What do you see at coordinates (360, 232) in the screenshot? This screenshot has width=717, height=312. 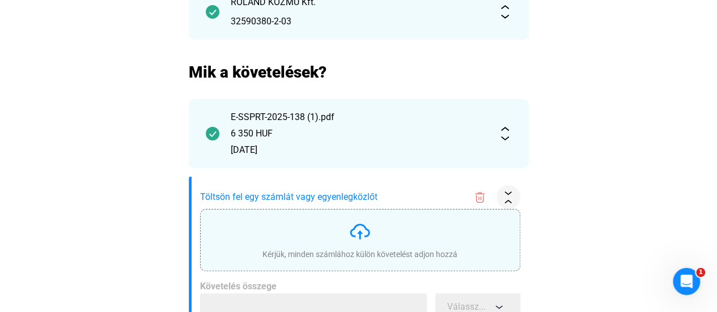 I see `img: upload-cloud` at bounding box center [360, 232].